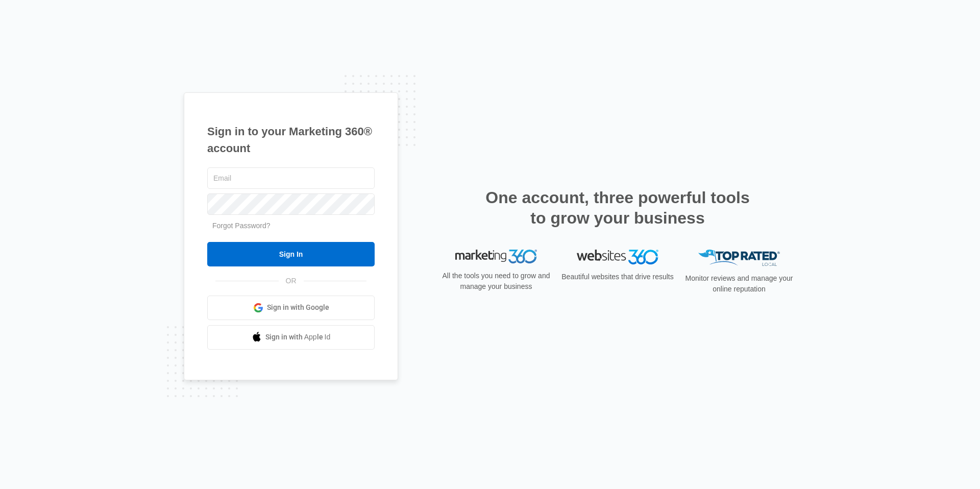  Describe the element at coordinates (241, 225) in the screenshot. I see `a: Forgot Password?` at that location.